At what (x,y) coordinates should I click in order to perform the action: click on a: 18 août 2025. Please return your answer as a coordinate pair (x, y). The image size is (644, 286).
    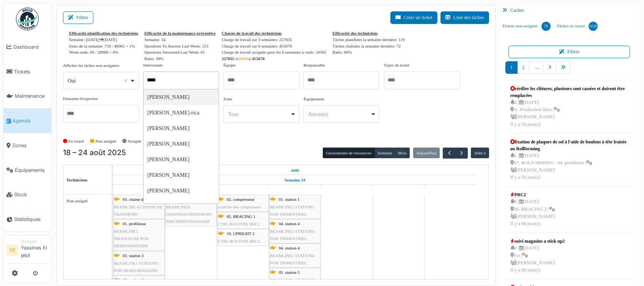
    Looking at the image, I should click on (139, 190).